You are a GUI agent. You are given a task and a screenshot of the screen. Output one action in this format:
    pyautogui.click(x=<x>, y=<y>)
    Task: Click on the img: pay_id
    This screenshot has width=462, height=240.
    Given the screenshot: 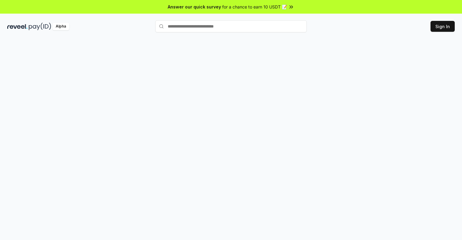 What is the action you would take?
    pyautogui.click(x=40, y=26)
    